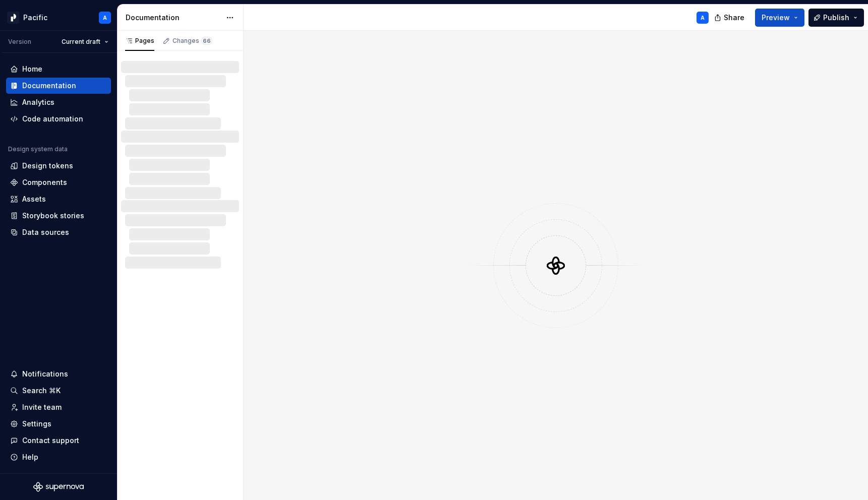  Describe the element at coordinates (58, 216) in the screenshot. I see `a: Storybook stories` at that location.